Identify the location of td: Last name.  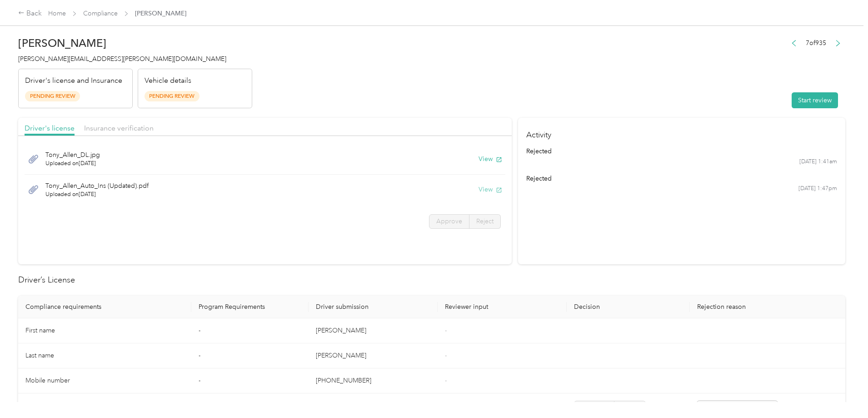
(105, 356).